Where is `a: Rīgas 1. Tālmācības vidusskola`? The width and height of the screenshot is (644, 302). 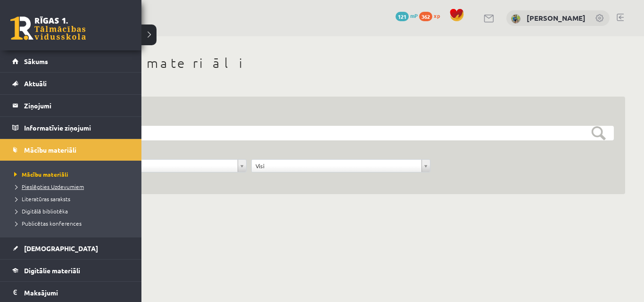 a: Rīgas 1. Tālmācības vidusskola is located at coordinates (48, 28).